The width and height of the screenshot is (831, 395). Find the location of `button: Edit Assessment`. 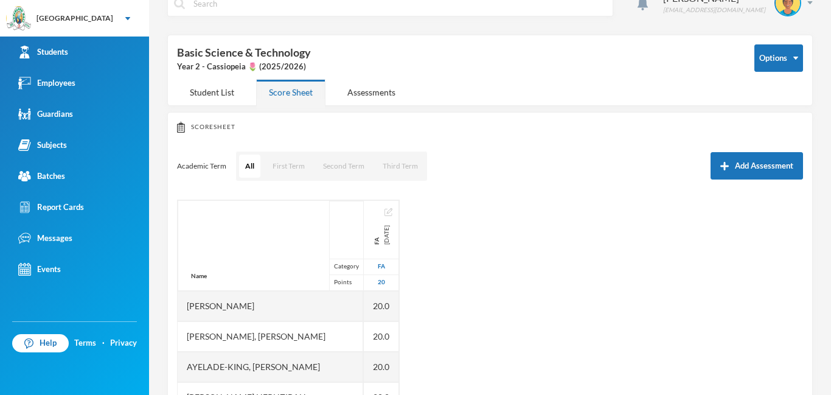

button: Edit Assessment is located at coordinates (388, 212).